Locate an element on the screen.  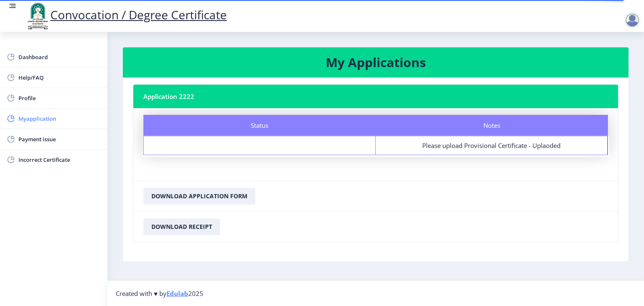
nb-card-header: Application 2222 is located at coordinates (376, 96).